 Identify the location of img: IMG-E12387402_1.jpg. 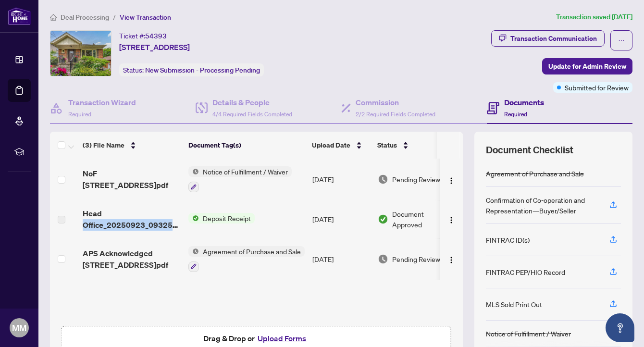
(81, 53).